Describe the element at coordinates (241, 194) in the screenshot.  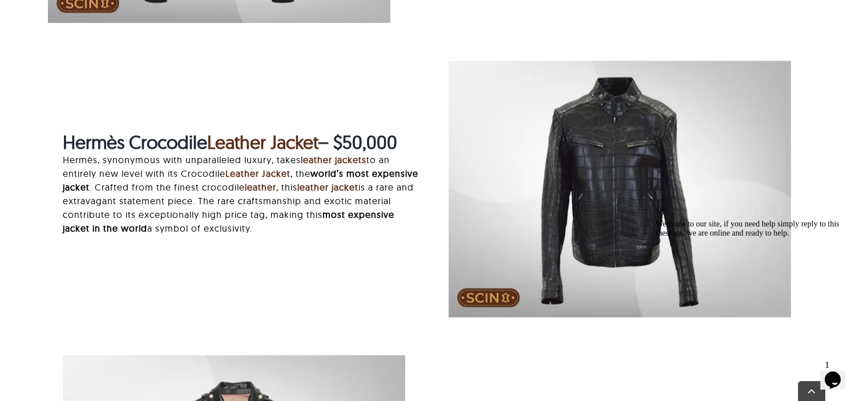
I see `p: Hermès, synonymous with unparalleled luxury, takes to an entirely new level with its Crocodile , ...` at that location.